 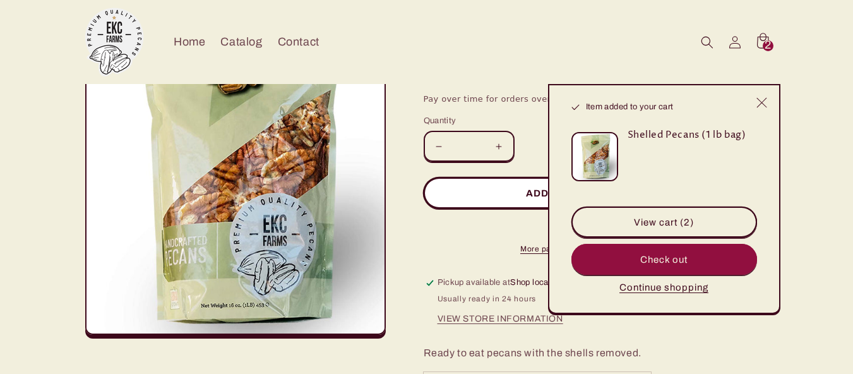 What do you see at coordinates (114, 42) in the screenshot?
I see `a: EKC Pecans` at bounding box center [114, 42].